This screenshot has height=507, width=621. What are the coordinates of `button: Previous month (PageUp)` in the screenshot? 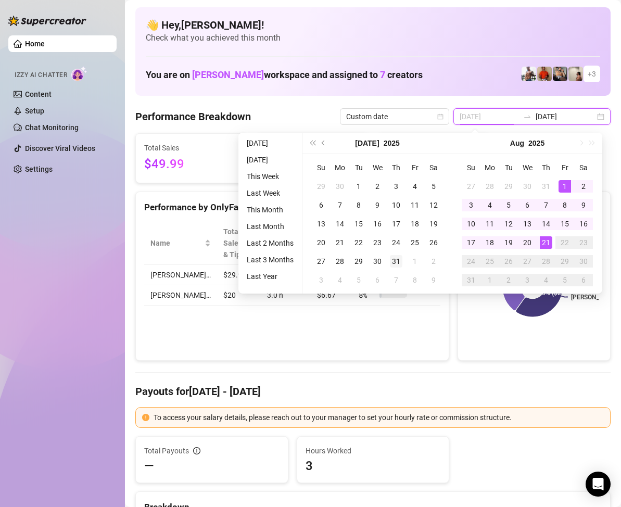 It's located at (324, 143).